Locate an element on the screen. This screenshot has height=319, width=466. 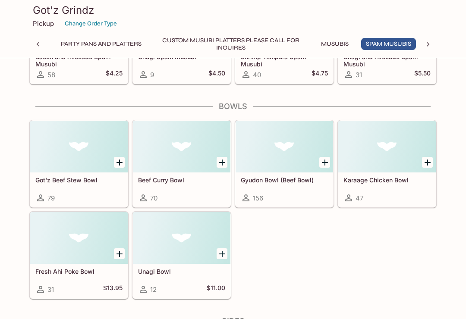
a: Fresh Ahi Poke Bowl31$13.95 is located at coordinates (79, 255).